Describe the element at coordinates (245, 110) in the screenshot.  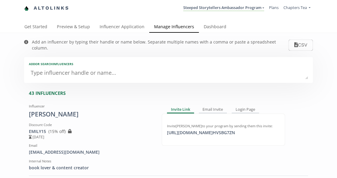
I see `div: Login Page` at that location.